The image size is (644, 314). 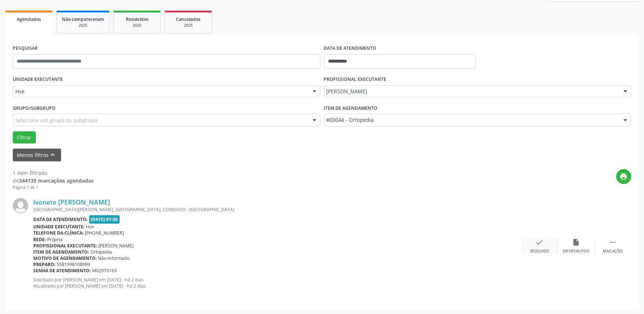 I want to click on span: Agendados, so click(x=29, y=19).